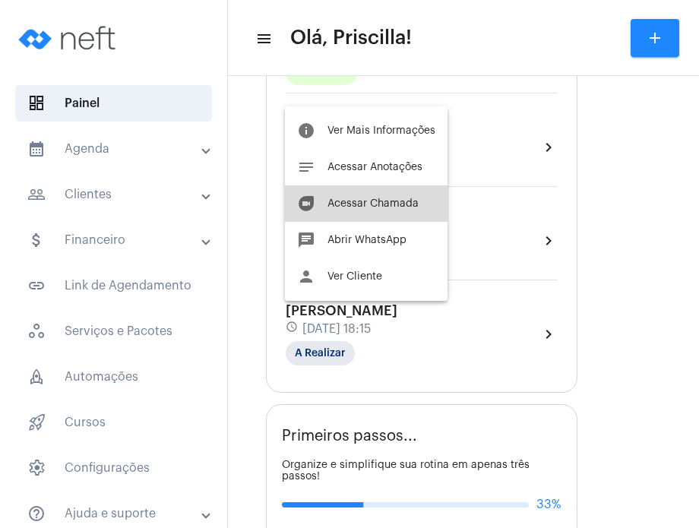 Image resolution: width=699 pixels, height=528 pixels. What do you see at coordinates (374, 167) in the screenshot?
I see `span: Acessar Anotações` at bounding box center [374, 167].